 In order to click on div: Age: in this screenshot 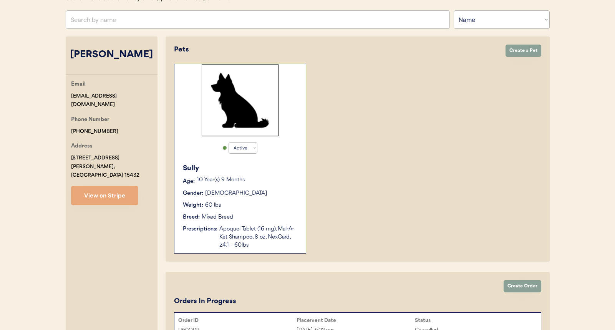, I will do `click(189, 181)`.